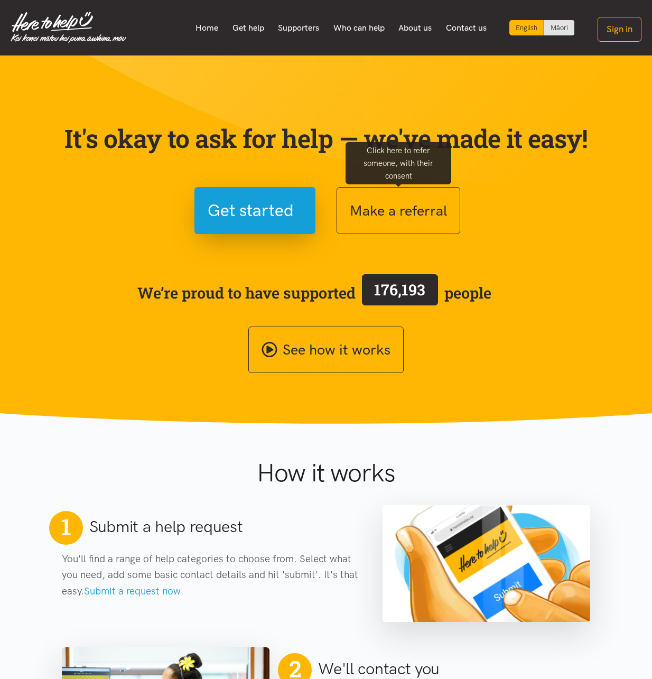 The image size is (652, 679). What do you see at coordinates (398, 210) in the screenshot?
I see `button: Make a referral` at bounding box center [398, 210].